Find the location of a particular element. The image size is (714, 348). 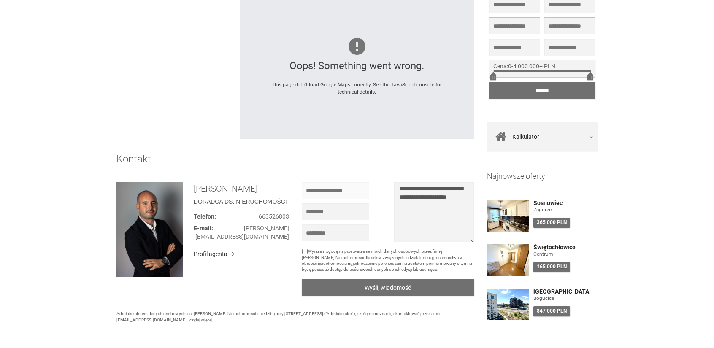

dt: E-mail: is located at coordinates (203, 228).